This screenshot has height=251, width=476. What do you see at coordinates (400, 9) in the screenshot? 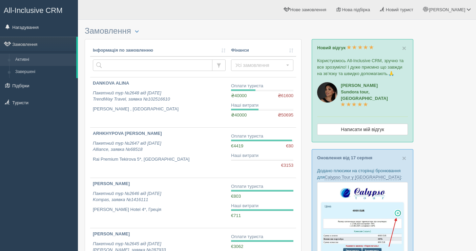
I see `span: Новий турист` at bounding box center [400, 9].